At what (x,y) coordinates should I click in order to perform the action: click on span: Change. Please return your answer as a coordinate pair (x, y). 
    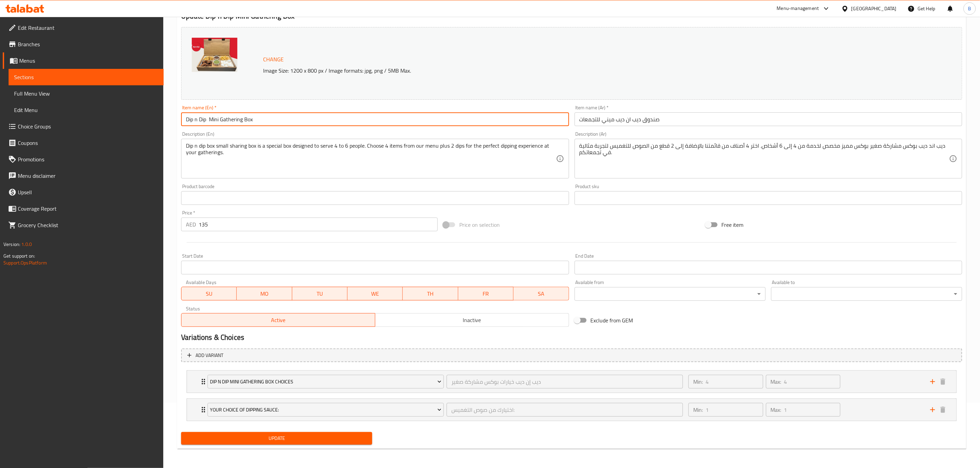
    Looking at the image, I should click on (274, 60).